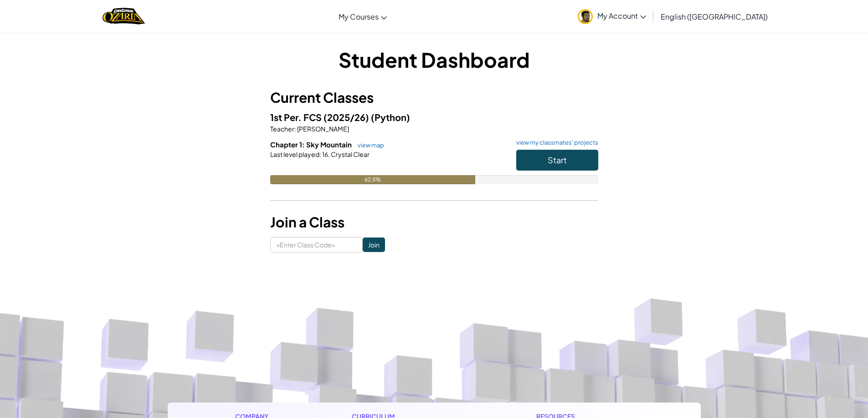  Describe the element at coordinates (320, 117) in the screenshot. I see `span: 1st Per. FCS (2025/26)` at that location.